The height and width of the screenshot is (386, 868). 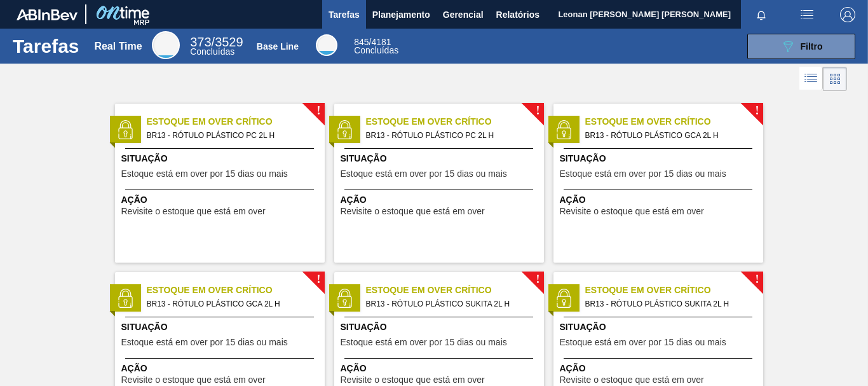 I want to click on img: Logout, so click(x=848, y=14).